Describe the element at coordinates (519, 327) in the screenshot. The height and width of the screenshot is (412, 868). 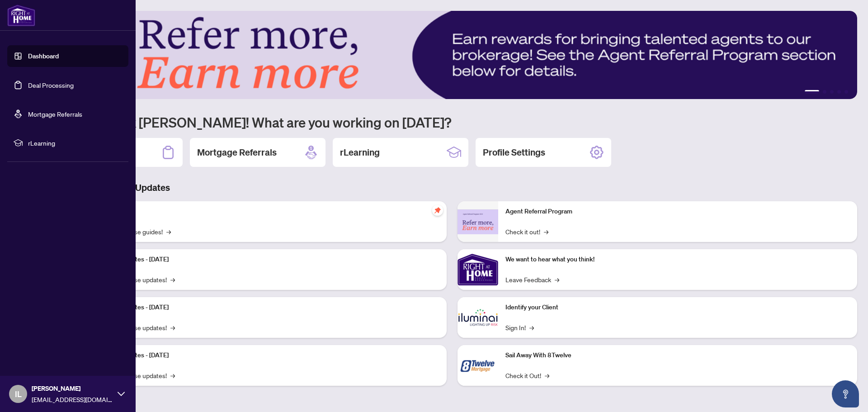
I see `a: Sign In!→` at that location.